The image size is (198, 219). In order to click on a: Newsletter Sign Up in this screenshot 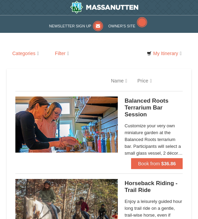, I will do `click(76, 26)`.